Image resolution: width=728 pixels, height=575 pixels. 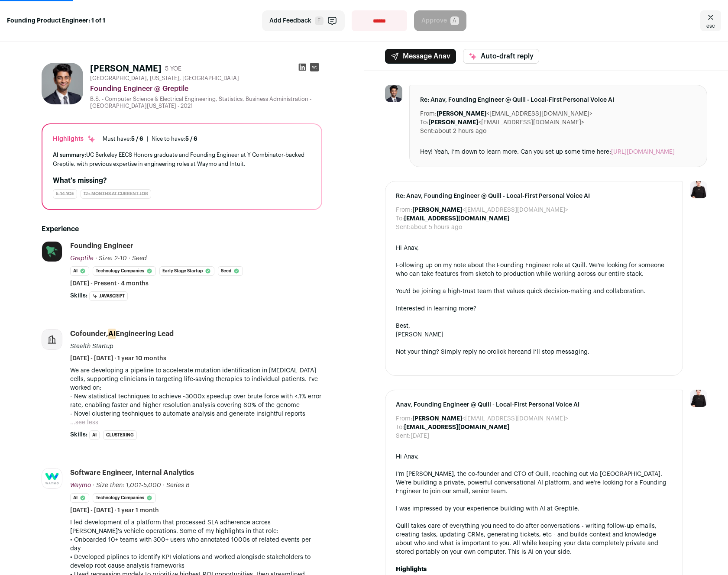 What do you see at coordinates (127, 486) in the screenshot?
I see `span: · Size then: 1,001-5,000` at bounding box center [127, 486].